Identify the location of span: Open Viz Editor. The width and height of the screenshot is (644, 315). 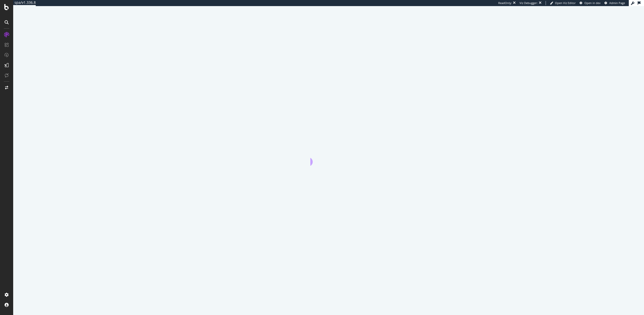
(565, 3).